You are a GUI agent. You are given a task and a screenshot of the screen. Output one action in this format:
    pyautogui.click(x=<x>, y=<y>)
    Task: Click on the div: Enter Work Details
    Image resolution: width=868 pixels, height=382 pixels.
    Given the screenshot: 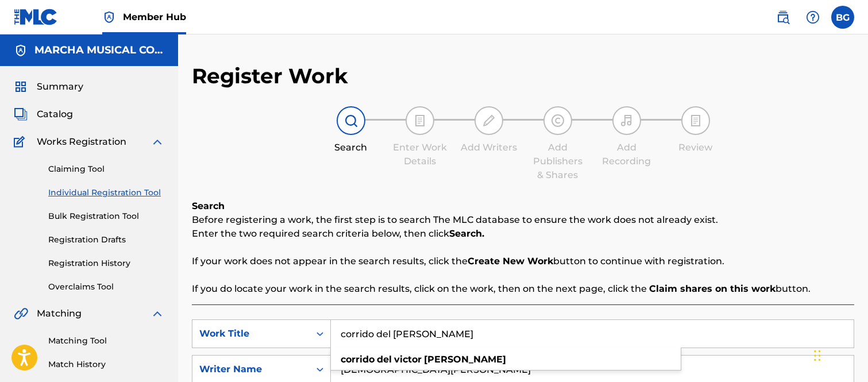 What is the action you would take?
    pyautogui.click(x=420, y=154)
    